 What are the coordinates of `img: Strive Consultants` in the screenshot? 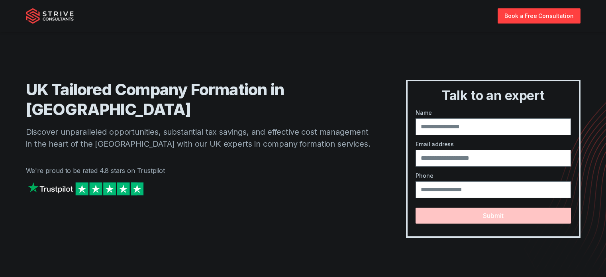 It's located at (50, 16).